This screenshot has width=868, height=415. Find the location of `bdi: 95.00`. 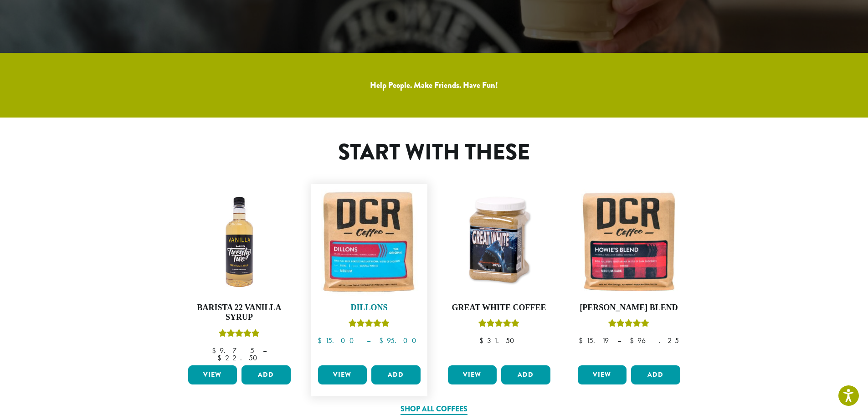

bdi: 95.00 is located at coordinates (400, 340).